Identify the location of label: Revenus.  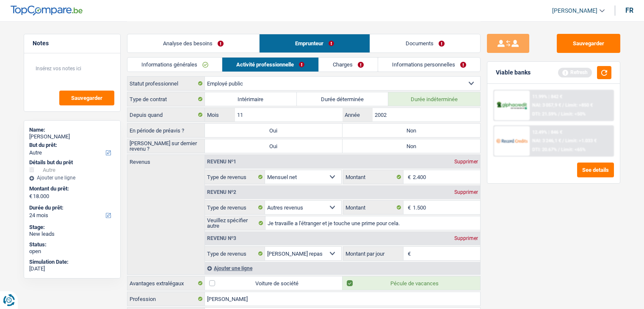
(166, 159).